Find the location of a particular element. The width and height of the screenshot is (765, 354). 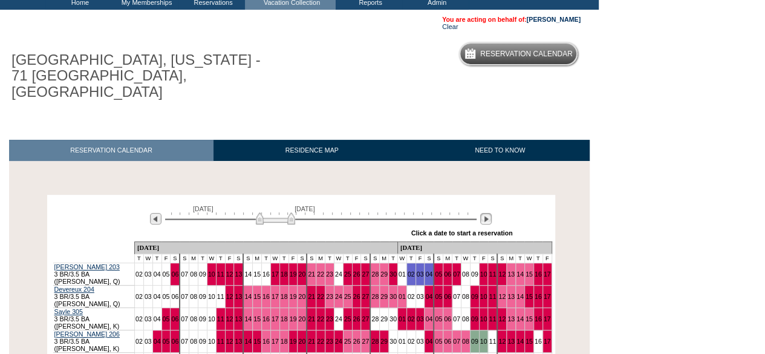

a: RESERVATION CALENDAR is located at coordinates (111, 150).